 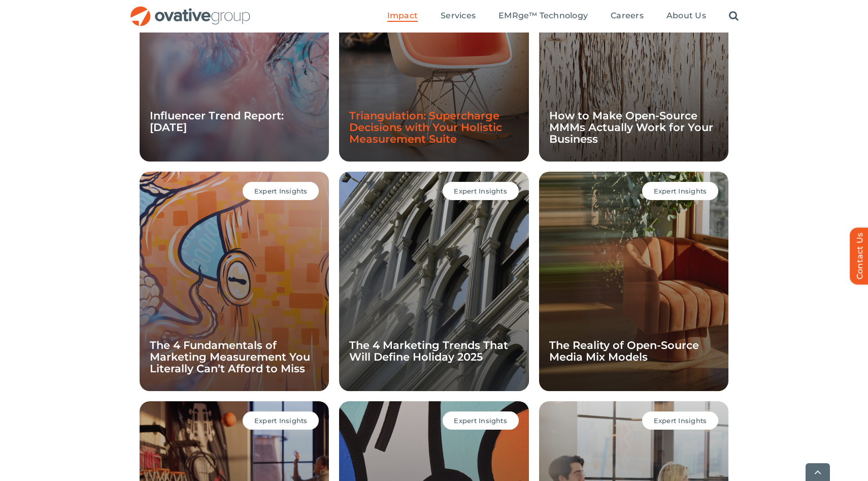 What do you see at coordinates (403, 16) in the screenshot?
I see `span: Impact` at bounding box center [403, 16].